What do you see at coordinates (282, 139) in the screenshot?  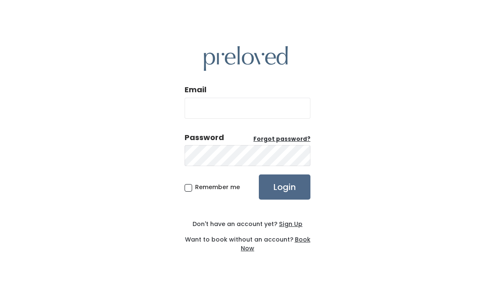 I see `a: Forgot password?` at bounding box center [282, 139].